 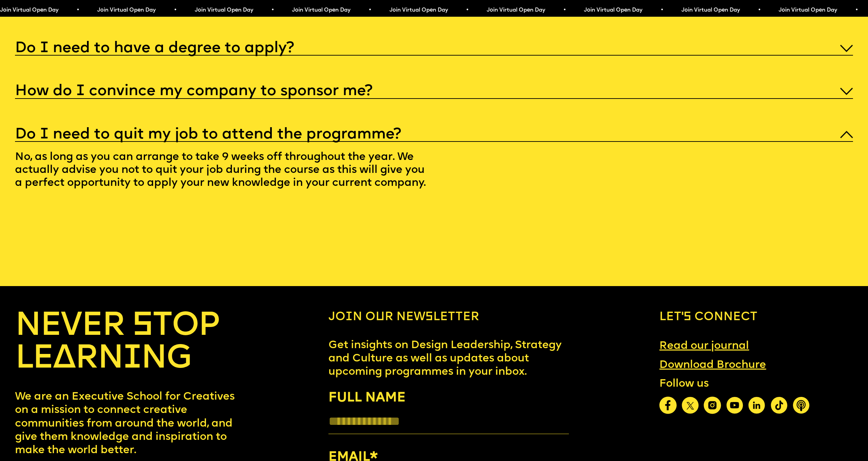 What do you see at coordinates (154, 48) in the screenshot?
I see `h5: Do I need to have a degree to apply?` at bounding box center [154, 48].